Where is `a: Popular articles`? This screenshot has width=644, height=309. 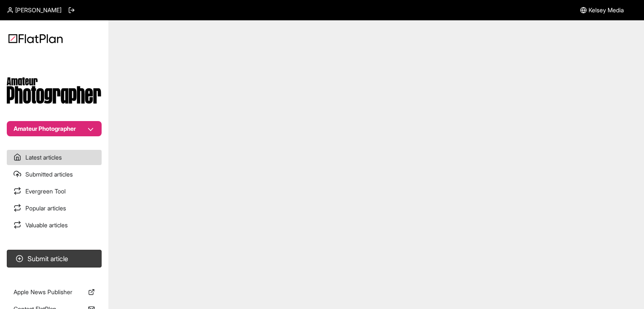
a: Popular articles is located at coordinates (54, 208).